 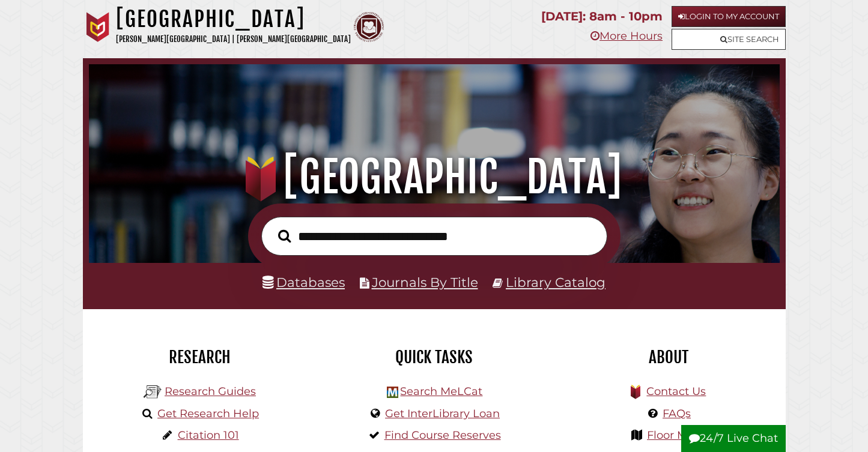 What do you see at coordinates (556, 282) in the screenshot?
I see `a: Library Catalog` at bounding box center [556, 282].